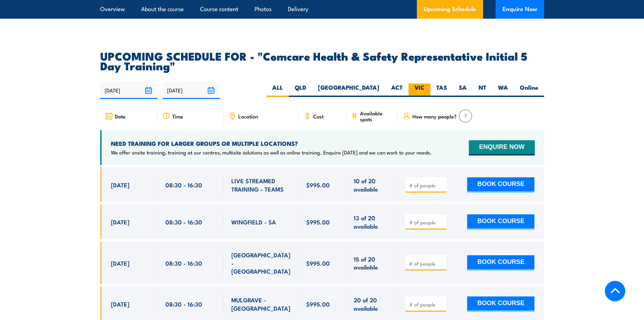 This screenshot has height=320, width=644. Describe the element at coordinates (503, 90) in the screenshot. I see `label: WA` at that location.